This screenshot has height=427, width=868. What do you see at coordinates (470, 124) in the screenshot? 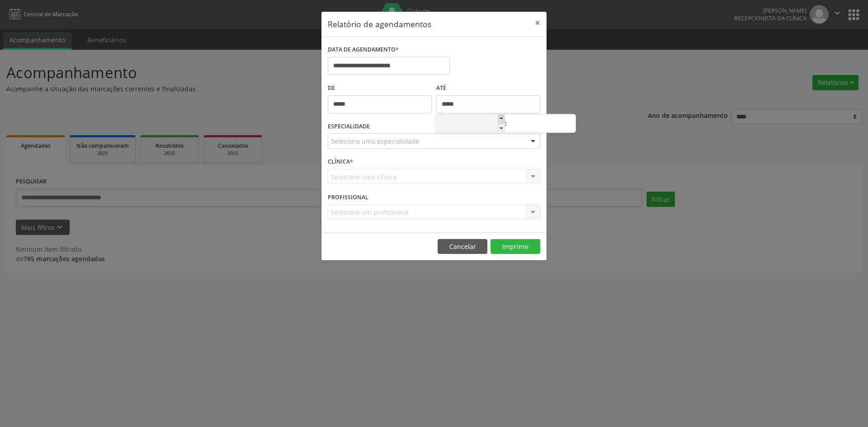
I see `input: Hour` at bounding box center [470, 124].